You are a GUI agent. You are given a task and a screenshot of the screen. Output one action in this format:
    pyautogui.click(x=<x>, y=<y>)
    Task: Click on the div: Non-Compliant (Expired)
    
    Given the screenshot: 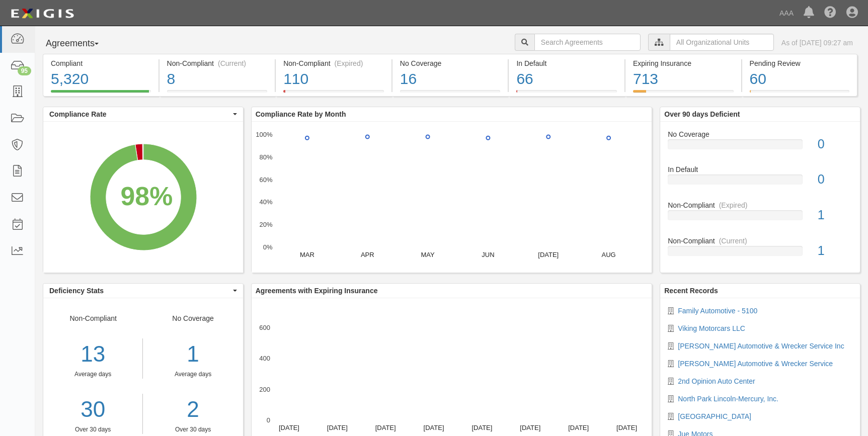 What is the action you would take?
    pyautogui.click(x=334, y=63)
    